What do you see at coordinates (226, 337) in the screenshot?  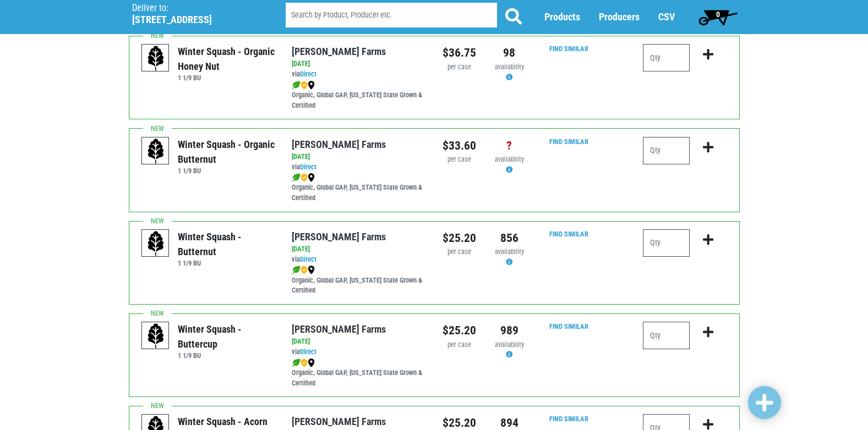 I see `div: Winter Squash - Buttercup` at bounding box center [226, 337].